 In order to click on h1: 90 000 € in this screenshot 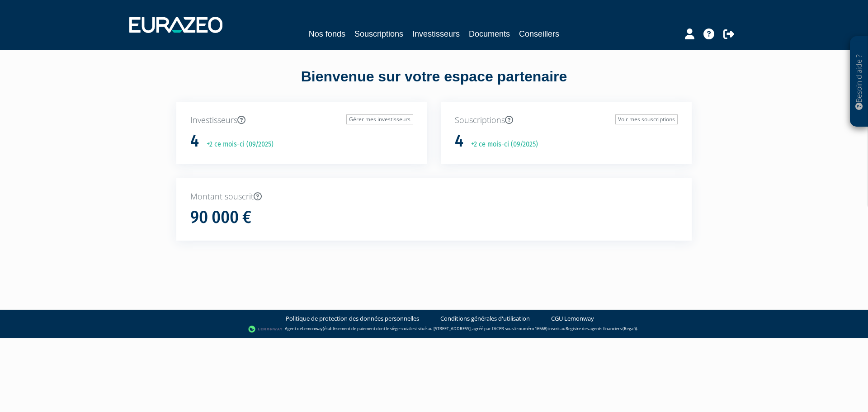, I will do `click(220, 217)`.